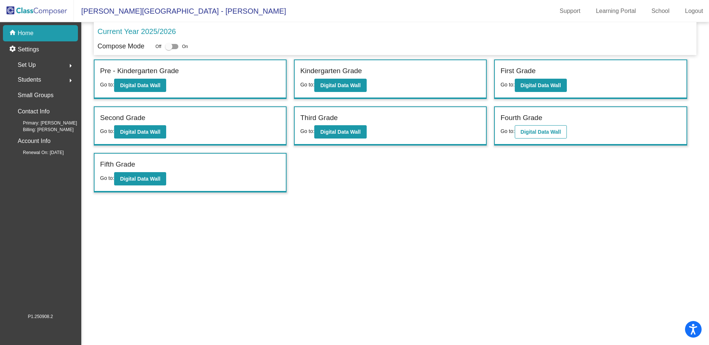 The width and height of the screenshot is (709, 345). I want to click on a: School, so click(661, 11).